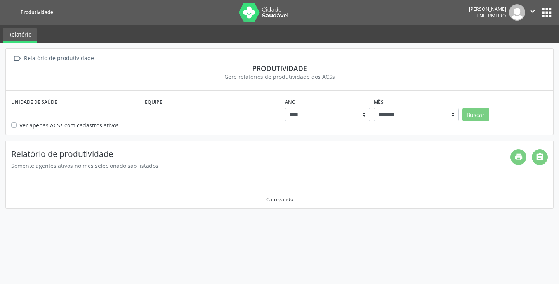 The image size is (559, 284). What do you see at coordinates (280, 68) in the screenshot?
I see `div: Produtividade` at bounding box center [280, 68].